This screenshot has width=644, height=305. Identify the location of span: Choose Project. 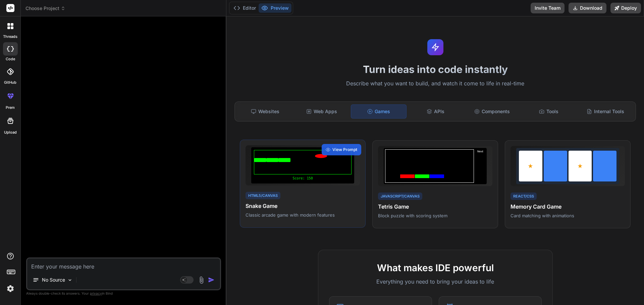
(46, 8).